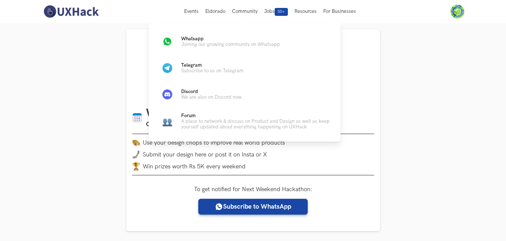  Describe the element at coordinates (253, 207) in the screenshot. I see `a: Subscribe to WhatsApp` at that location.